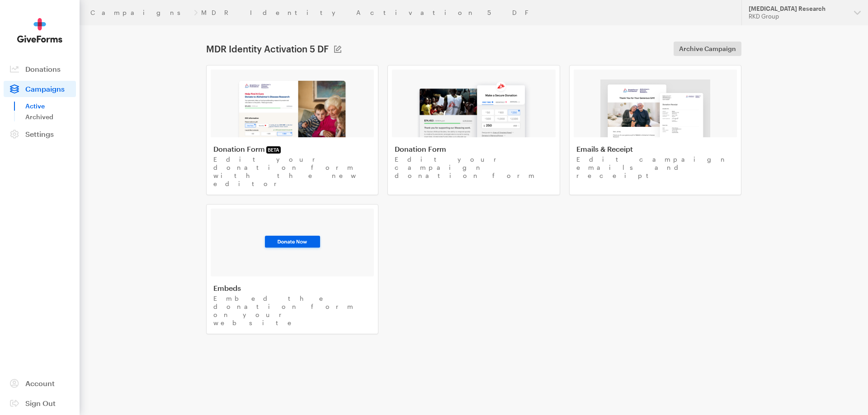 This screenshot has width=868, height=415. Describe the element at coordinates (797, 16) in the screenshot. I see `div: RKD Group` at that location.